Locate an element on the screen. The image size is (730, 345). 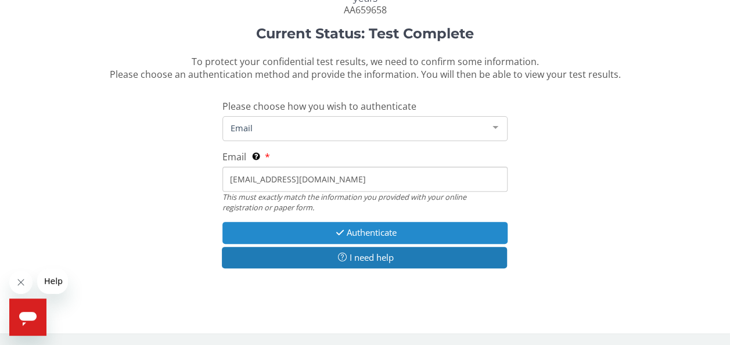
div: This must exactly match the information you provided with your online registration or paper form. is located at coordinates (365, 202).